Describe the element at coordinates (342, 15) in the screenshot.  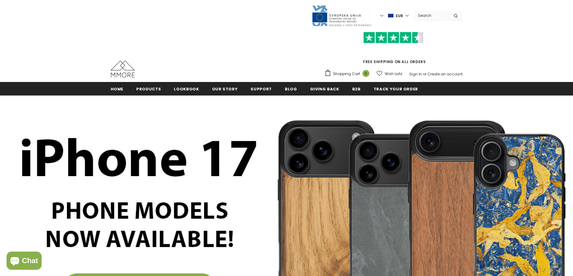
I see `a: Javni Razpis` at that location.